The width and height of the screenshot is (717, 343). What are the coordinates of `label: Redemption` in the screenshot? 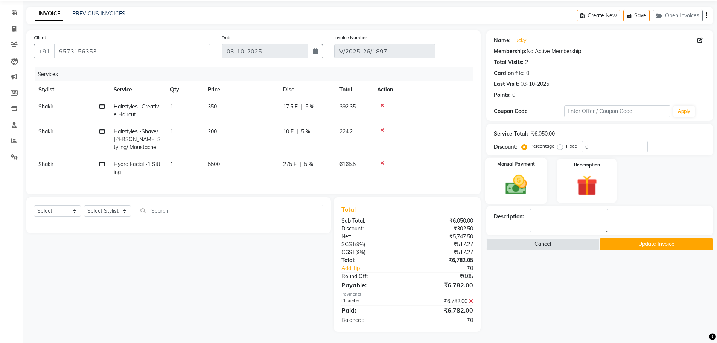 It's located at (587, 165).